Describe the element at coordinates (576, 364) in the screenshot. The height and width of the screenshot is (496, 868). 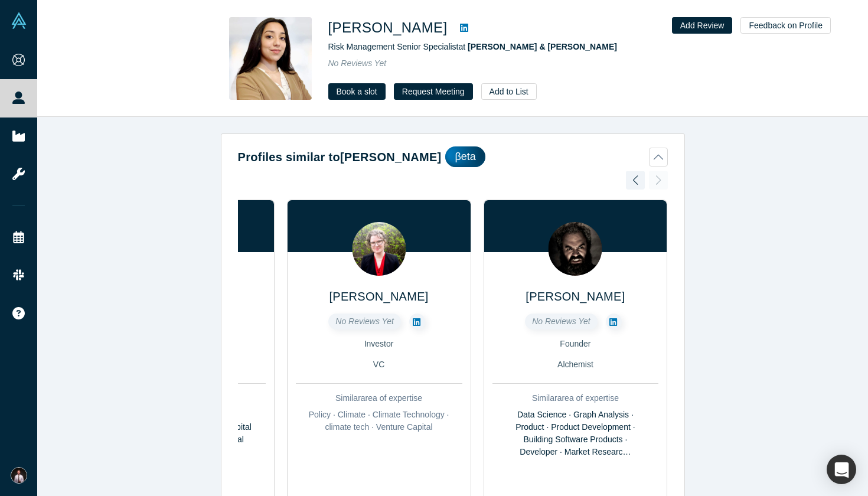
I see `div: Alchemist` at that location.